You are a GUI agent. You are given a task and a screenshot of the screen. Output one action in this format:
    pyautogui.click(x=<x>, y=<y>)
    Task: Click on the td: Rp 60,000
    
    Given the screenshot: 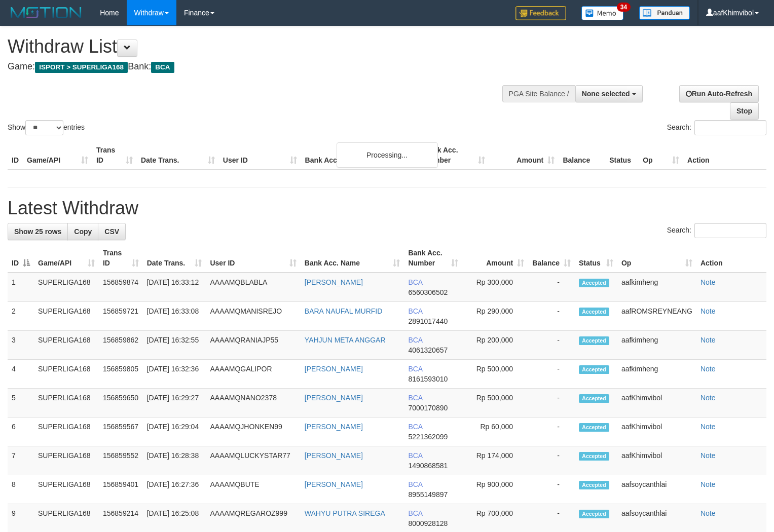 What is the action you would take?
    pyautogui.click(x=495, y=432)
    